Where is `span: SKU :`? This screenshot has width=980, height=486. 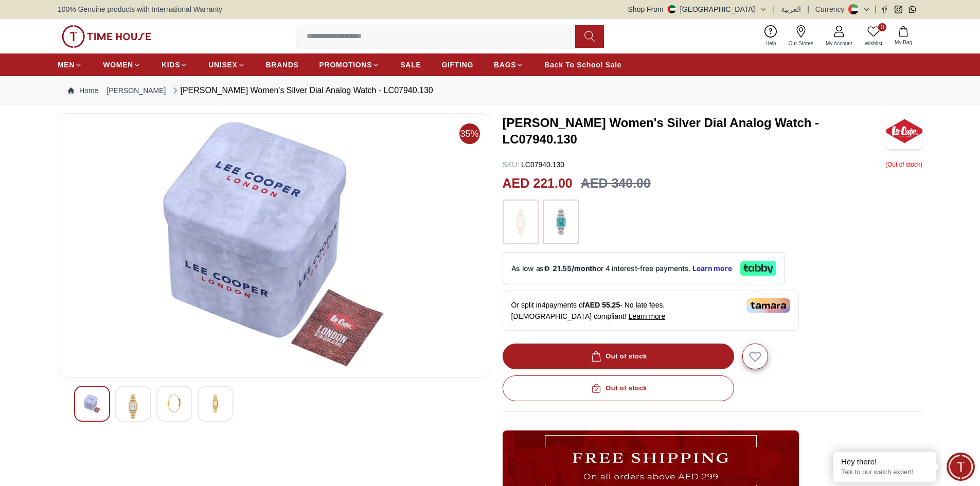
span: SKU : is located at coordinates (511, 164).